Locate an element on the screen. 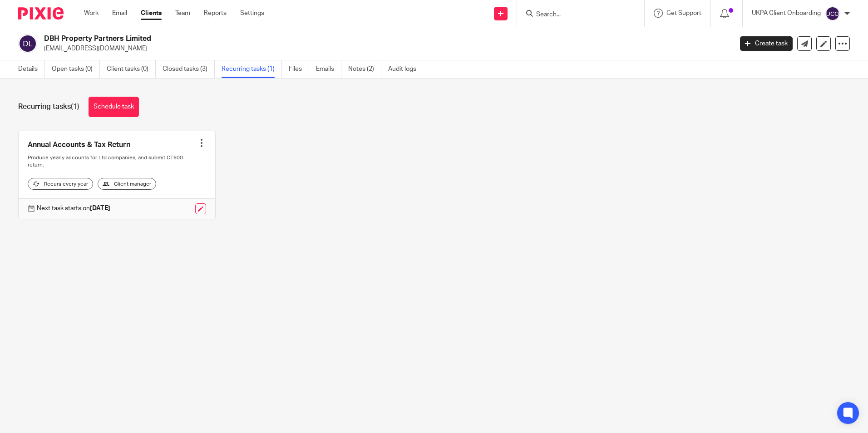 The height and width of the screenshot is (433, 868). a: Settings is located at coordinates (252, 13).